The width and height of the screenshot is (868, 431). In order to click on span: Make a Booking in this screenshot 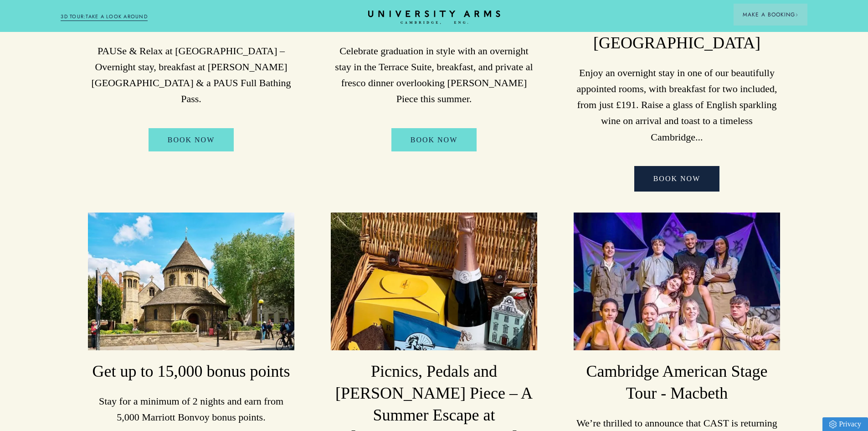, I will do `click(771, 14)`.